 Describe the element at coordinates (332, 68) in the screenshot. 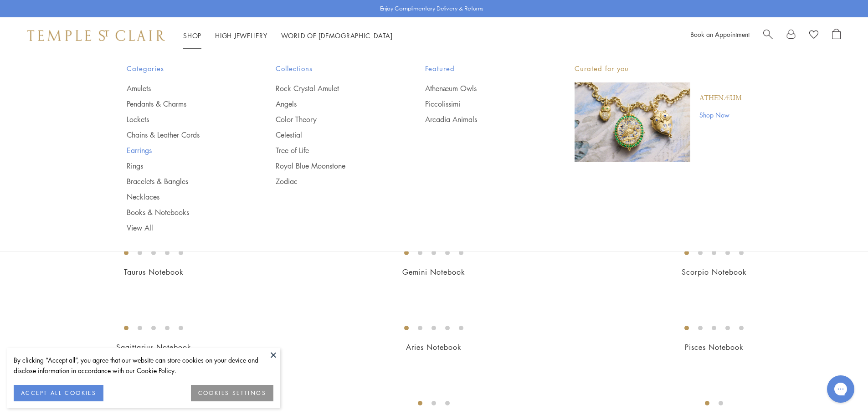

I see `span: Collections` at that location.